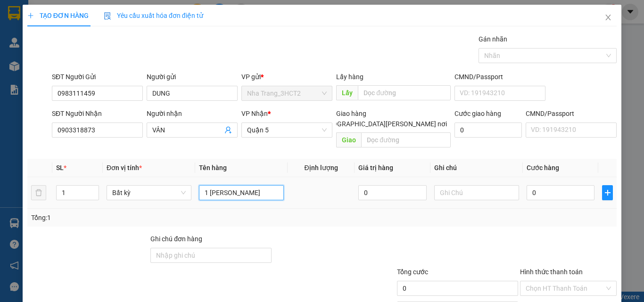 Image resolution: width=644 pixels, height=302 pixels. Describe the element at coordinates (413, 272) in the screenshot. I see `span: Tổng cước` at that location.